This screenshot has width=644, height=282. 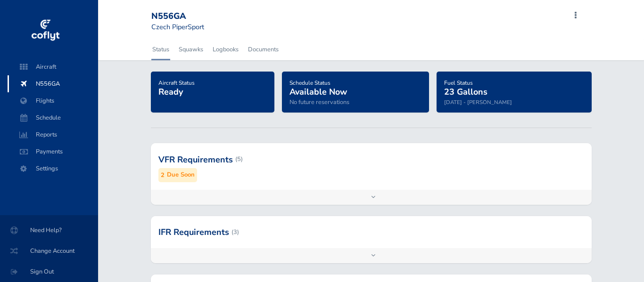 What do you see at coordinates (226, 50) in the screenshot?
I see `a: Logbooks` at bounding box center [226, 50].